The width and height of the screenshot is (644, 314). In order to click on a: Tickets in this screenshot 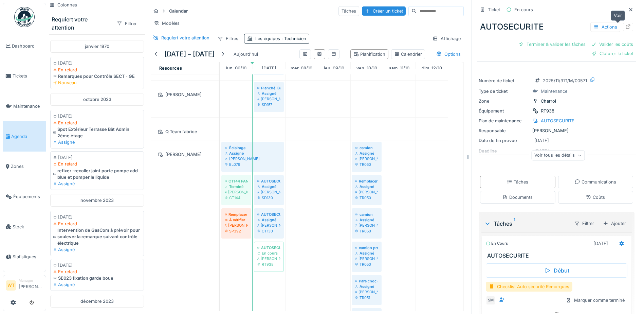, I will do `click(25, 76)`.